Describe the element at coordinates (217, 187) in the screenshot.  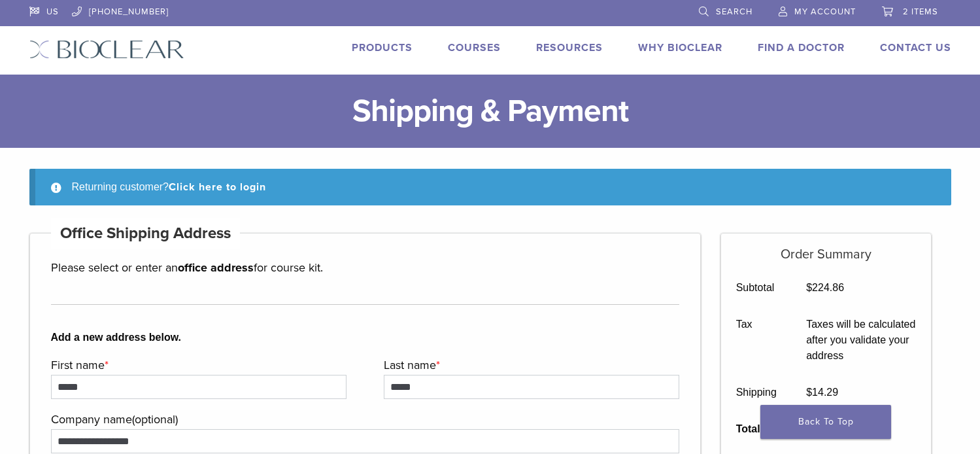
I see `a: Click here to login` at that location.